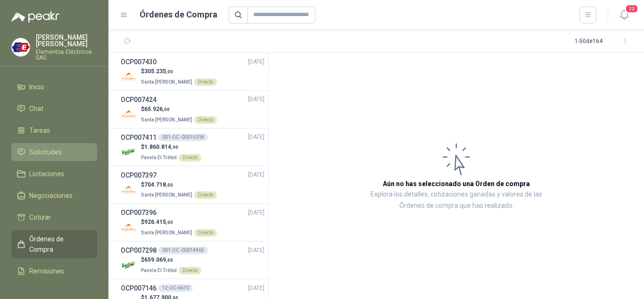 This screenshot has height=299, width=644. What do you see at coordinates (161, 146) in the screenshot?
I see `span: 1.860.814` at bounding box center [161, 146].